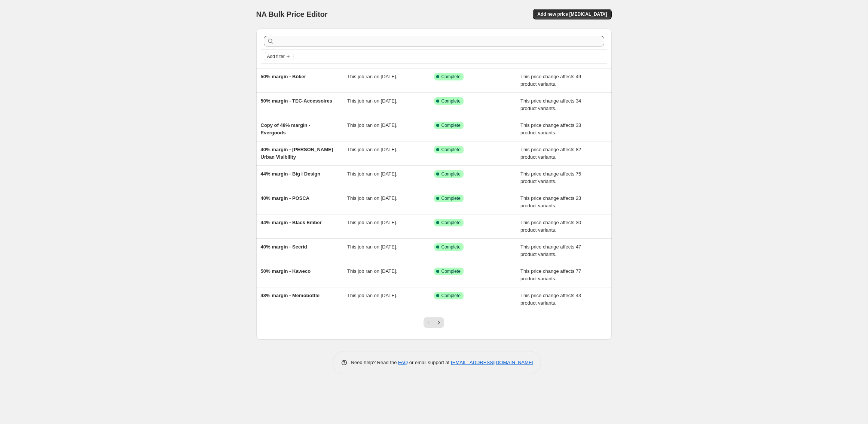 This screenshot has width=868, height=424. What do you see at coordinates (285, 198) in the screenshot?
I see `span: 40% margin - POSCA` at bounding box center [285, 198].